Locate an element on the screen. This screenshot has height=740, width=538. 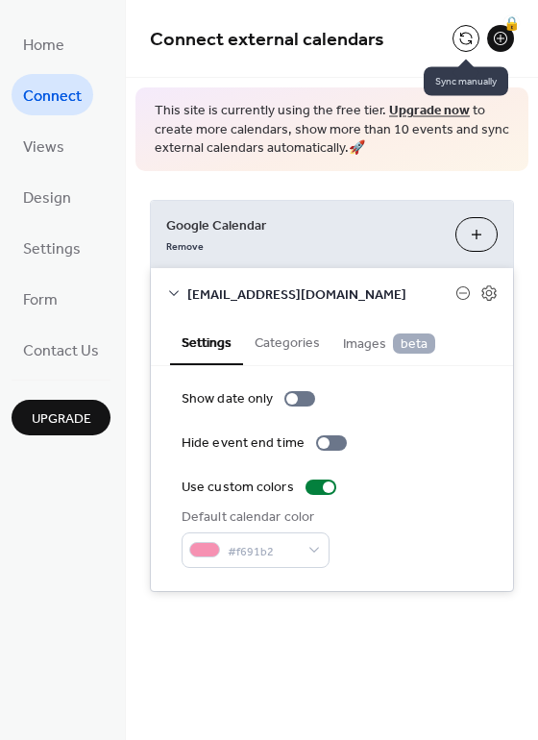
span: #f691b2 is located at coordinates (263, 551).